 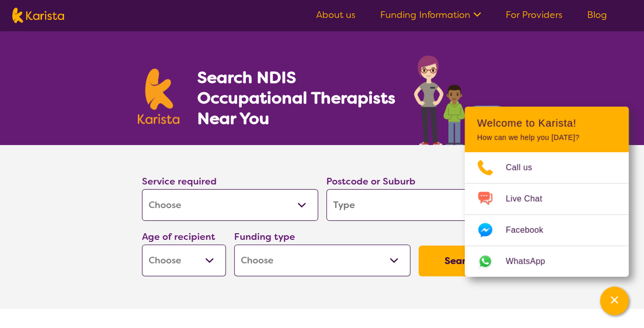 I want to click on a: Funding Information, so click(x=431, y=15).